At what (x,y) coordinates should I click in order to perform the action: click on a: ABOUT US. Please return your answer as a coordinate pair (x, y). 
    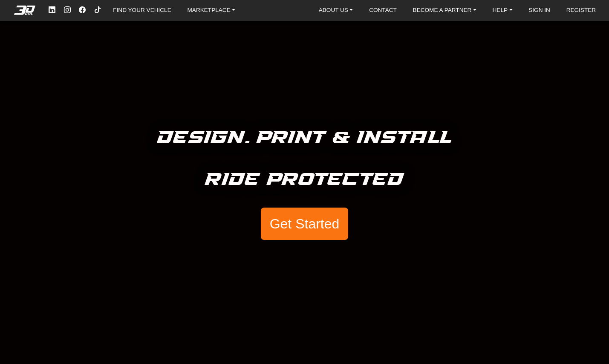
    Looking at the image, I should click on (336, 10).